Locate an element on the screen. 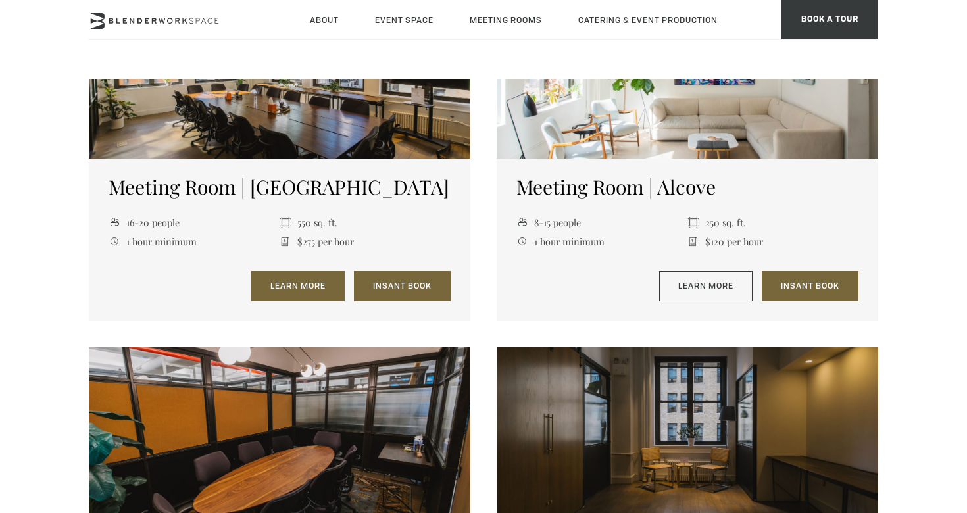 The width and height of the screenshot is (967, 513). li: $120 per hour is located at coordinates (773, 241).